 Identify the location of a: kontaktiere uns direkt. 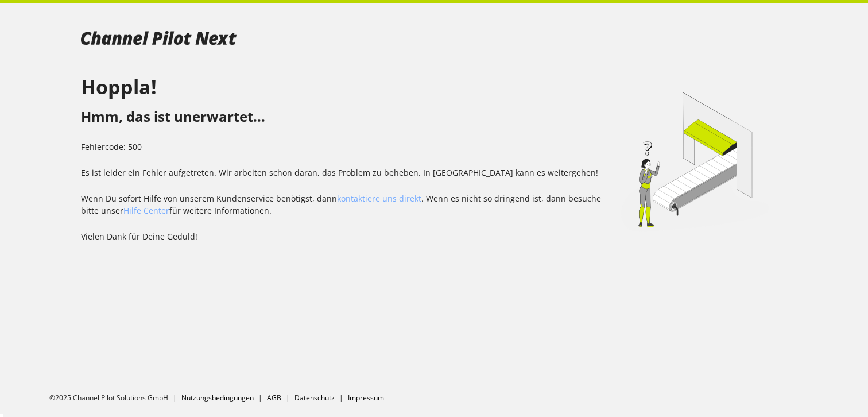
(379, 198).